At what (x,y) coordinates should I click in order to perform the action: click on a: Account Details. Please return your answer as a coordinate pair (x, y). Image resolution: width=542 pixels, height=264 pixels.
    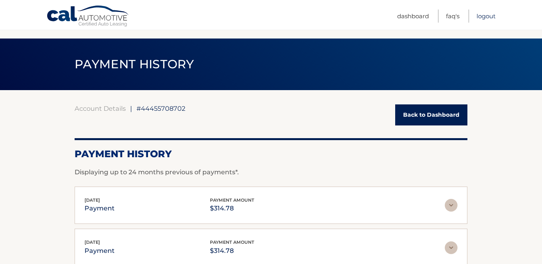
    Looking at the image, I should click on (100, 108).